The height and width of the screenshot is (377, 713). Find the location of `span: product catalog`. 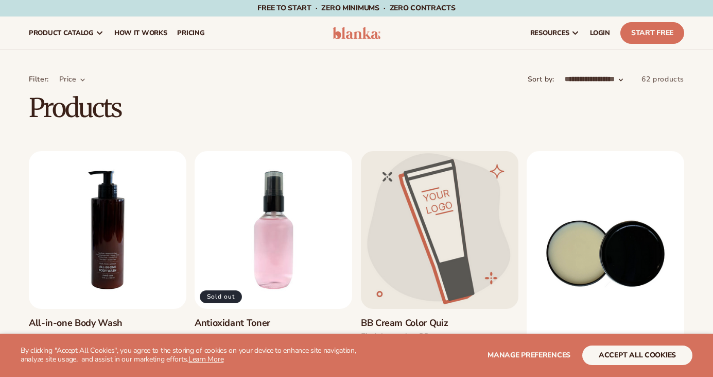

span: product catalog is located at coordinates (61, 33).